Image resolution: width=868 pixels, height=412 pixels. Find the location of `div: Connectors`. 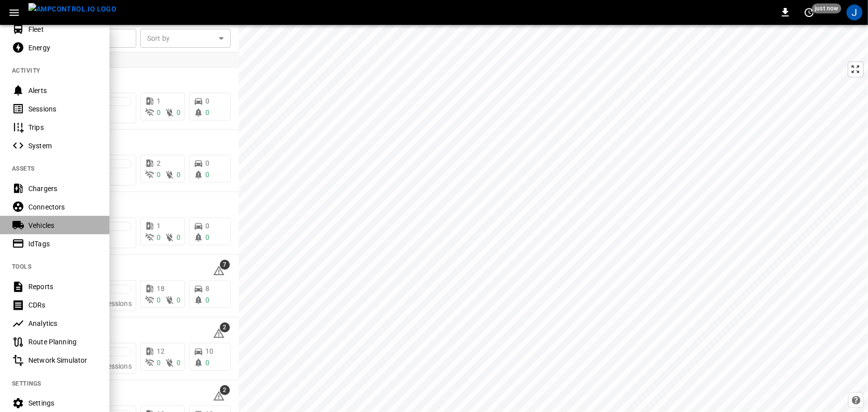

div: Connectors is located at coordinates (63, 207).